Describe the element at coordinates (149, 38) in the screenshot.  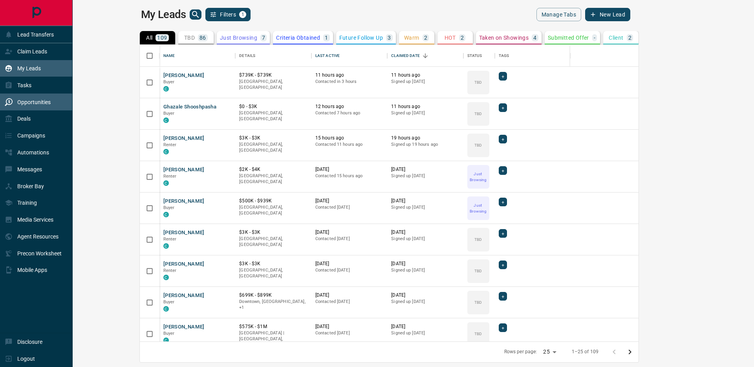
I see `p: All` at that location.